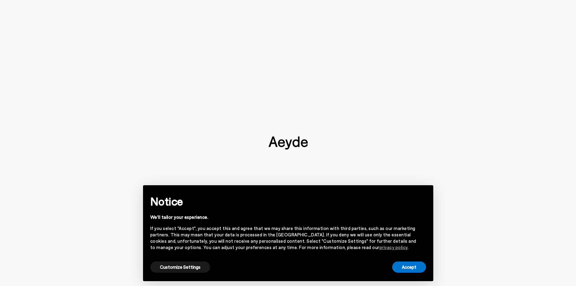  What do you see at coordinates (180, 267) in the screenshot?
I see `button: Customize Settings` at bounding box center [180, 267].